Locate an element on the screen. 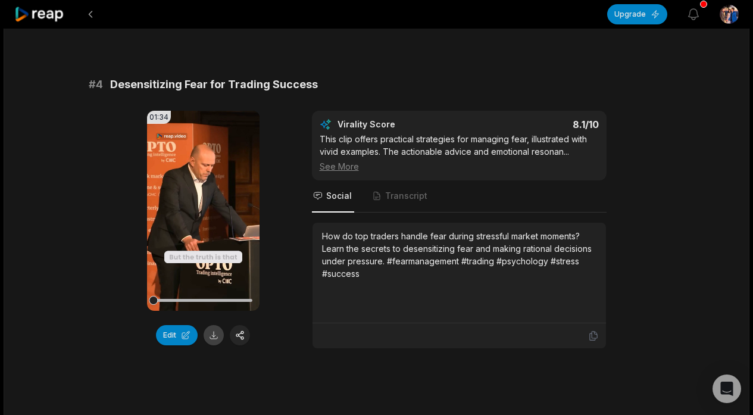 The width and height of the screenshot is (753, 415). span: Desensitizing Fear for Trading Success is located at coordinates (214, 85).